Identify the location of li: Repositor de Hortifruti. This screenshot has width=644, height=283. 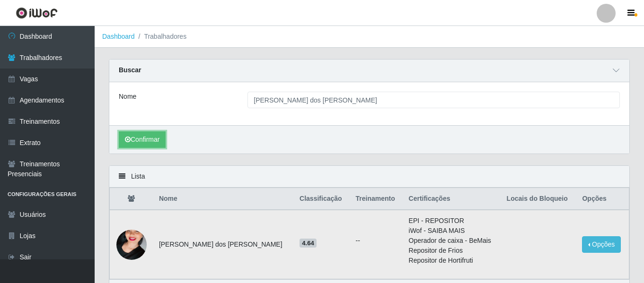
(452, 260).